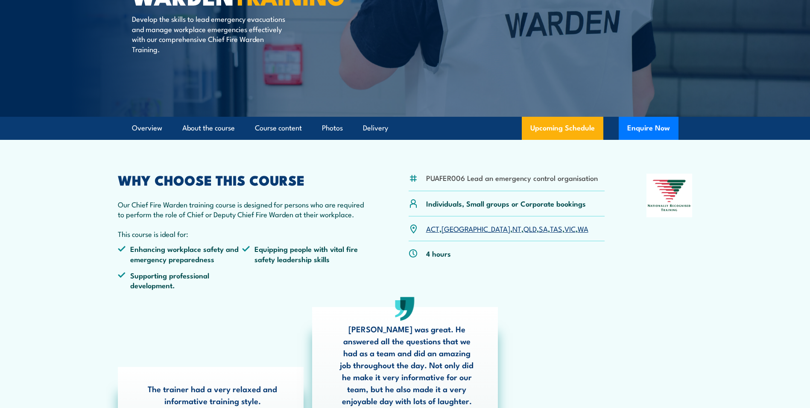  Describe the element at coordinates (439, 253) in the screenshot. I see `p: 4 hours` at that location.